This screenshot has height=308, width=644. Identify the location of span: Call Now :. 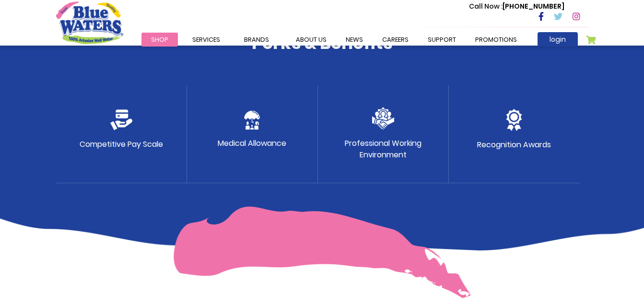
(486, 6).